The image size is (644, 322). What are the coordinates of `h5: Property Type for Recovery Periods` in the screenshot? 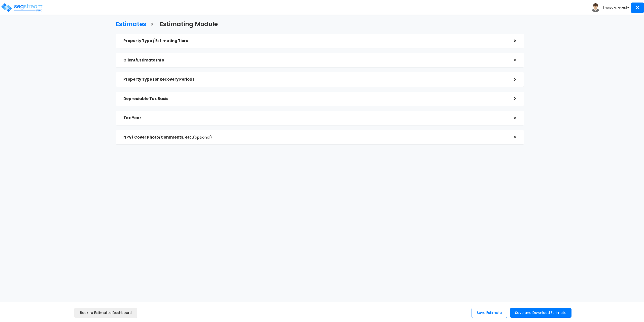 It's located at (315, 79).